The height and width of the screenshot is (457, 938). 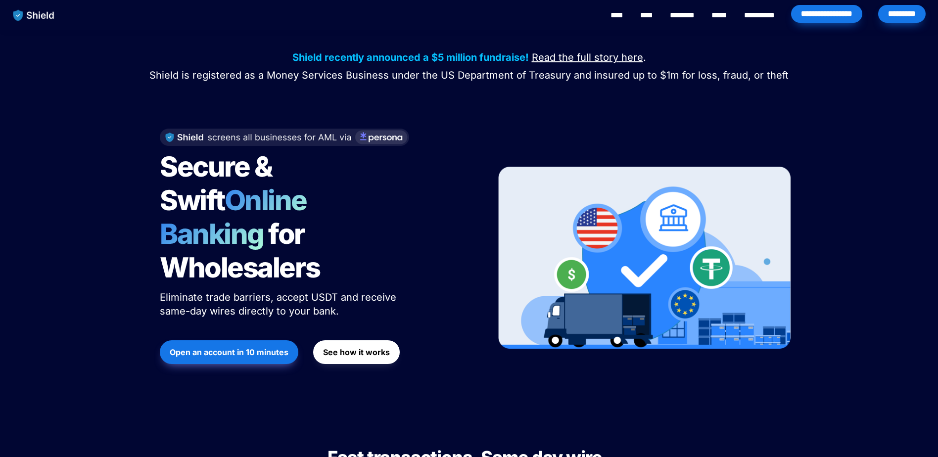 I want to click on strong: See how it works, so click(x=356, y=352).